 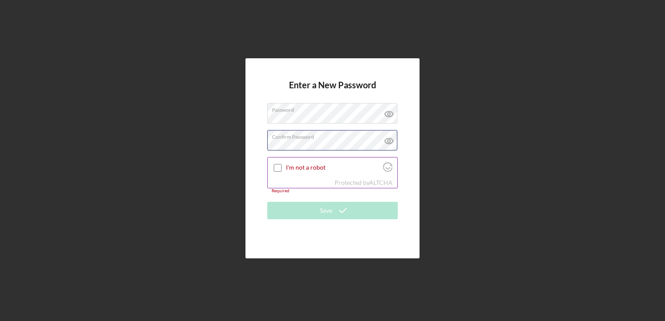 What do you see at coordinates (333, 167) in the screenshot?
I see `label: I'm not a robot` at bounding box center [333, 167].